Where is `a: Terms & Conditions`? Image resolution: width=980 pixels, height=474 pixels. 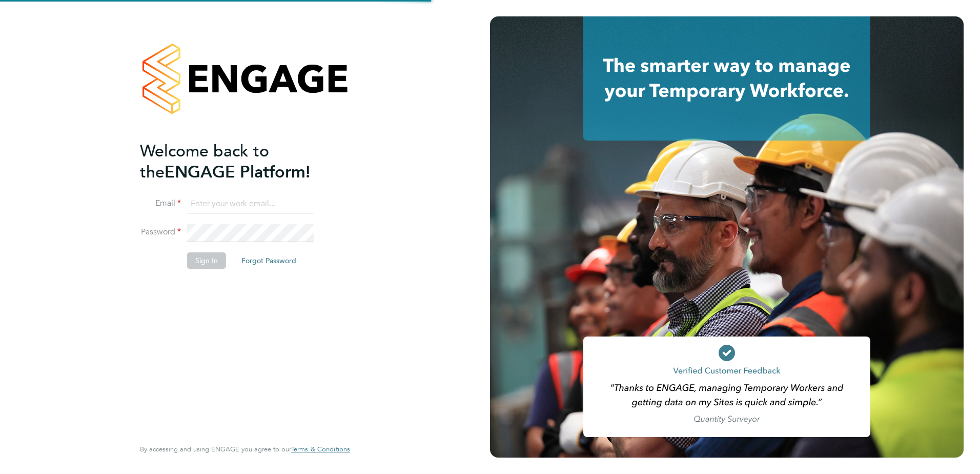
a: Terms & Conditions is located at coordinates (320, 449).